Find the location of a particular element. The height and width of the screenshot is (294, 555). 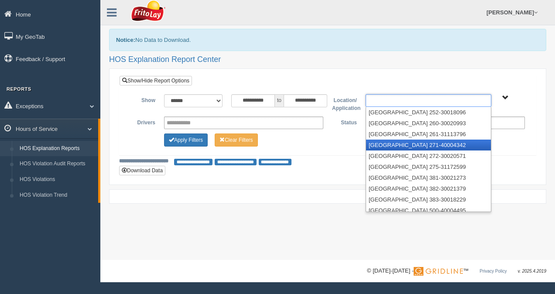

a: HOS Violation Audit Reports is located at coordinates (57, 164).